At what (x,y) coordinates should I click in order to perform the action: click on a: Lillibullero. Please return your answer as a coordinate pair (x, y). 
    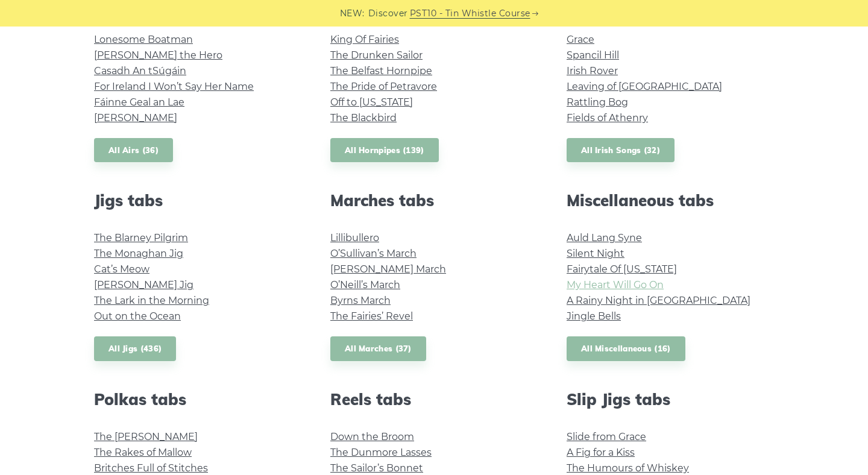
    Looking at the image, I should click on (355, 238).